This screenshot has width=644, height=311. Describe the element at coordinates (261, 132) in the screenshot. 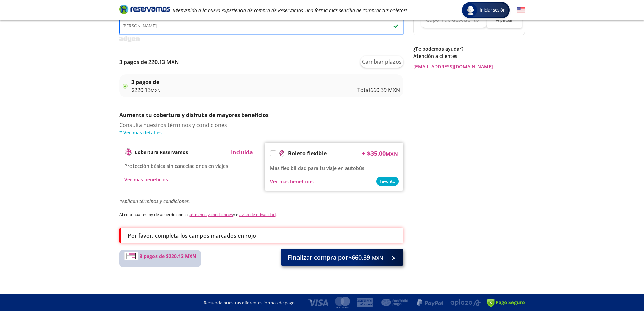

I see `a: * Ver más detalles` at that location.